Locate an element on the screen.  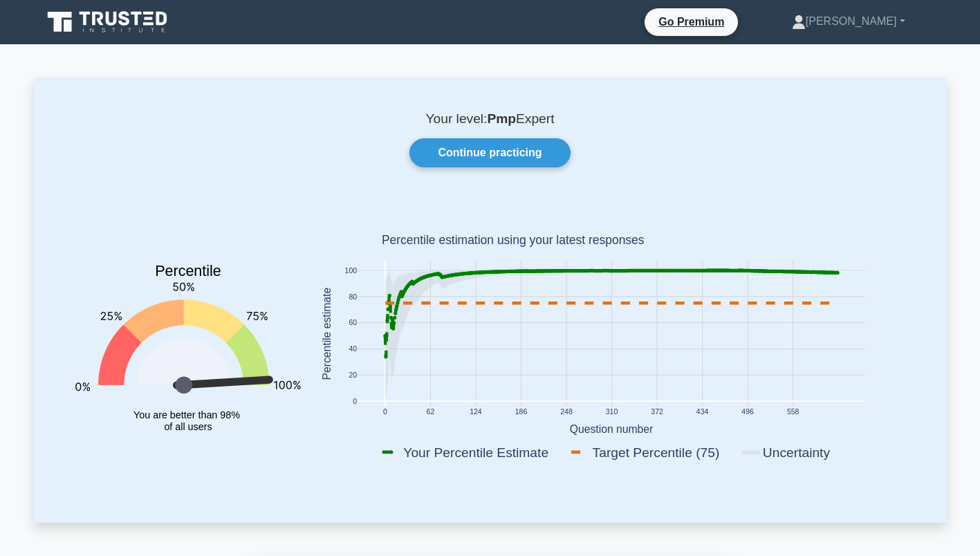
a: Continue practicing is located at coordinates (490, 153).